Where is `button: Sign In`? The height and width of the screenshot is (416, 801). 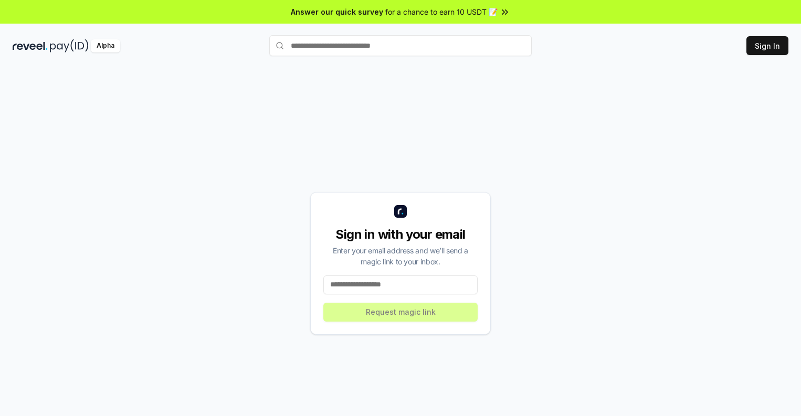 button: Sign In is located at coordinates (768, 46).